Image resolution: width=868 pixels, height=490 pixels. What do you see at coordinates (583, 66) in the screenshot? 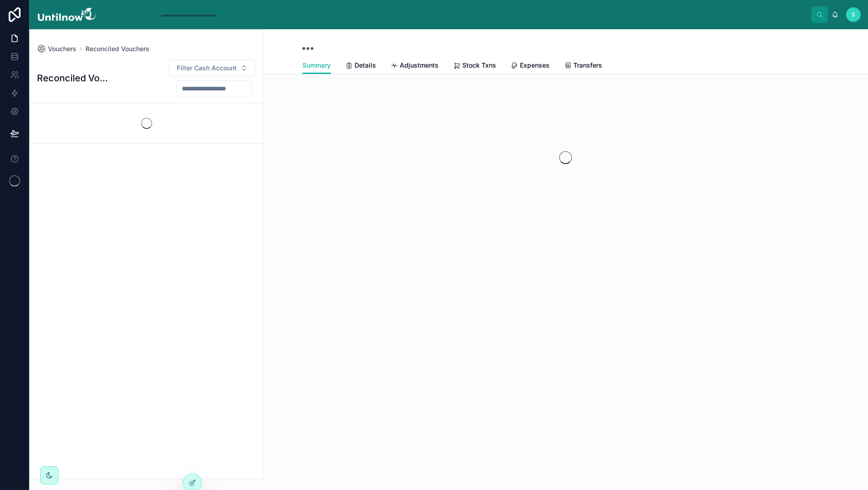
I see `a: Transfers` at bounding box center [583, 66].